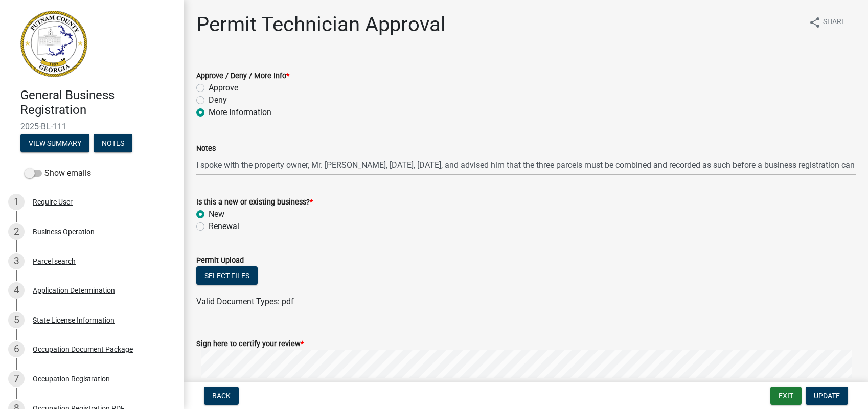 The image size is (868, 409). What do you see at coordinates (245, 301) in the screenshot?
I see `span: Valid Document Types: pdf` at bounding box center [245, 301].